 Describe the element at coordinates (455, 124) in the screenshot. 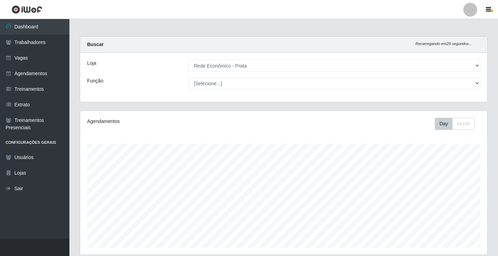

I see `div: First group` at that location.